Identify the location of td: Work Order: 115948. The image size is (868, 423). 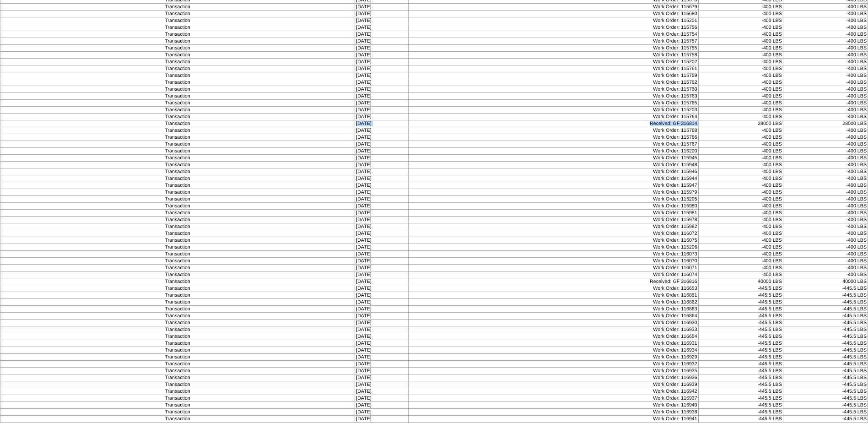
(553, 165).